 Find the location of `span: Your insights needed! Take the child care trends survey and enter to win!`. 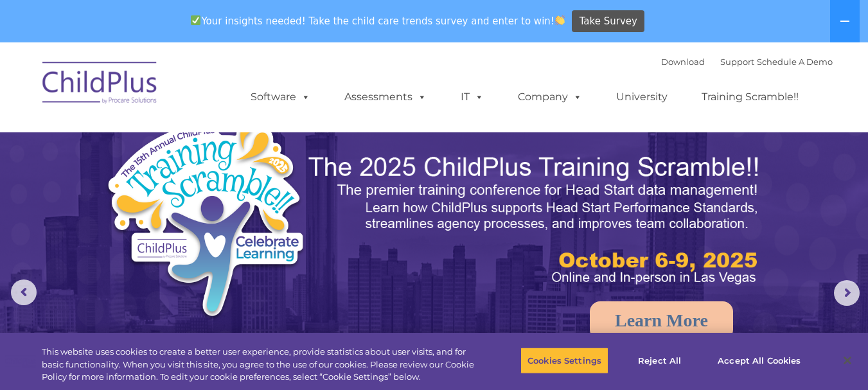

span: Your insights needed! Take the child care trends survey and enter to win! is located at coordinates (378, 21).